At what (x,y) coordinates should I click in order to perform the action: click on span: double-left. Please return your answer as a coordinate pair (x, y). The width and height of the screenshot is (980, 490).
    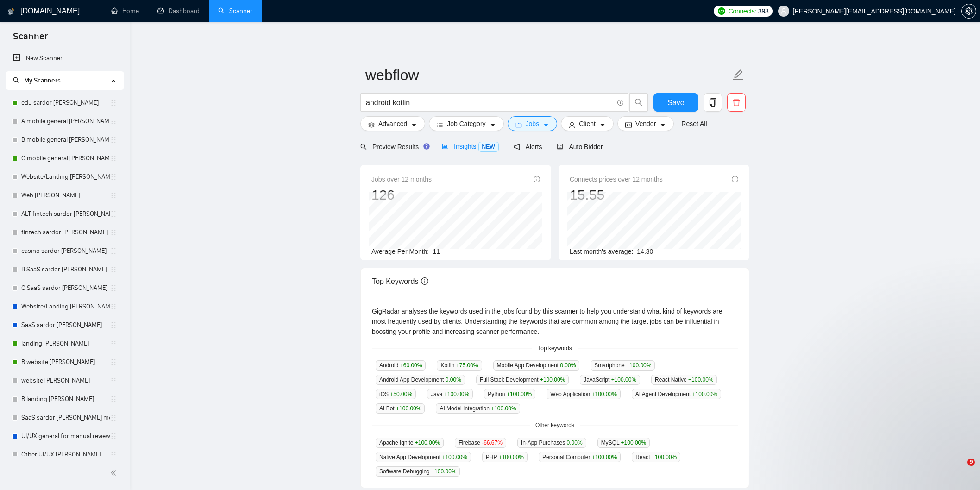
    Looking at the image, I should click on (115, 473).